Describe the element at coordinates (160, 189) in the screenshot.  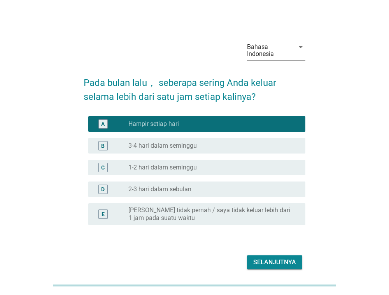
I see `label: 2-3 hari dalam sebulan` at that location.